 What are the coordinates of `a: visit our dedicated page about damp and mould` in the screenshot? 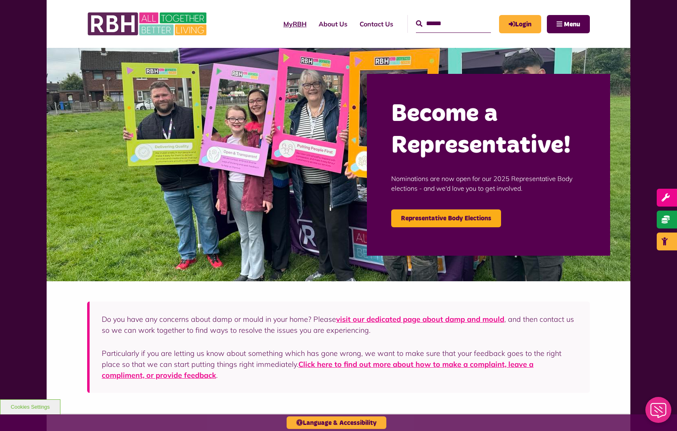 It's located at (420, 319).